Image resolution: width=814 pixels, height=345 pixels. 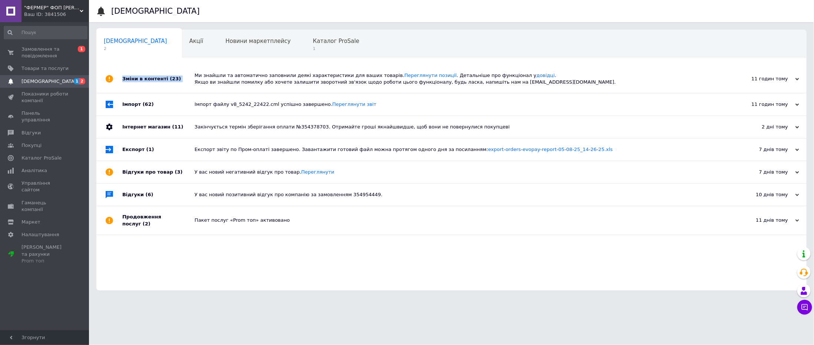 I want to click on div: Експорт, so click(x=158, y=150).